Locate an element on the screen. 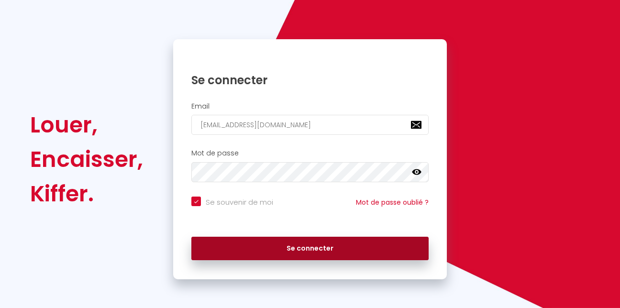 The image size is (620, 308). a: Mot de passe oublié ? is located at coordinates (392, 202).